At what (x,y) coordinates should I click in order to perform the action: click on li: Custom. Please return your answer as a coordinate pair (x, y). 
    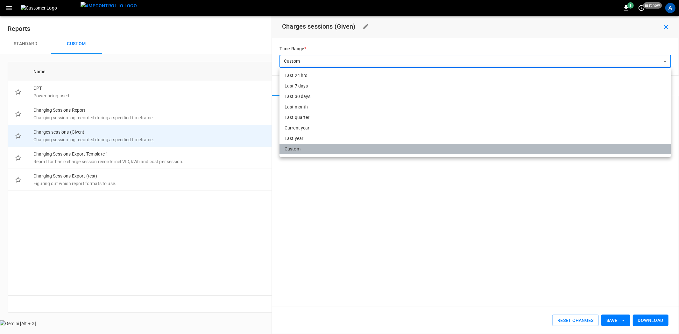
    Looking at the image, I should click on (476, 149).